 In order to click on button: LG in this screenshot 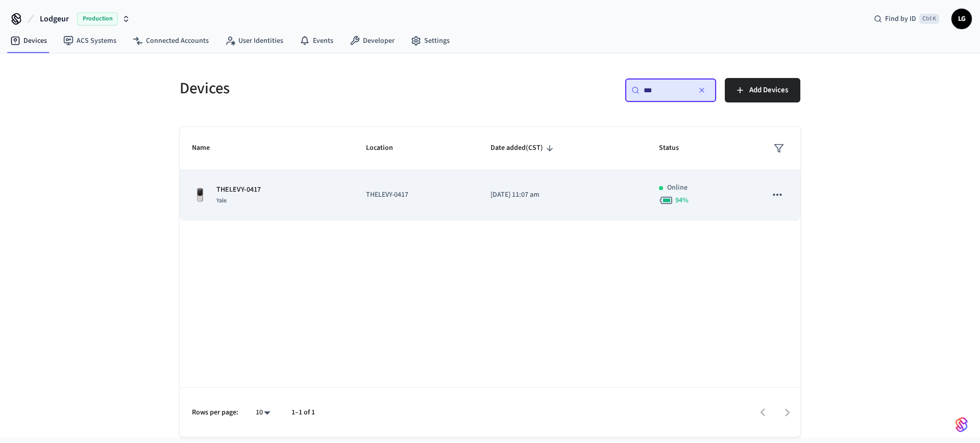, I will do `click(962, 19)`.